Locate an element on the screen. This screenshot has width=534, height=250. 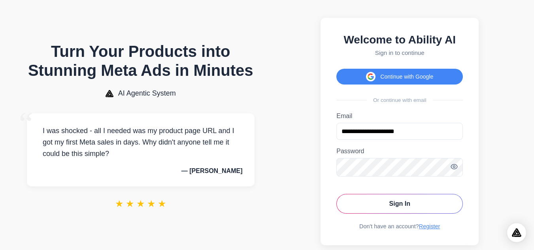
p: Sign in to continue is located at coordinates (400, 53).